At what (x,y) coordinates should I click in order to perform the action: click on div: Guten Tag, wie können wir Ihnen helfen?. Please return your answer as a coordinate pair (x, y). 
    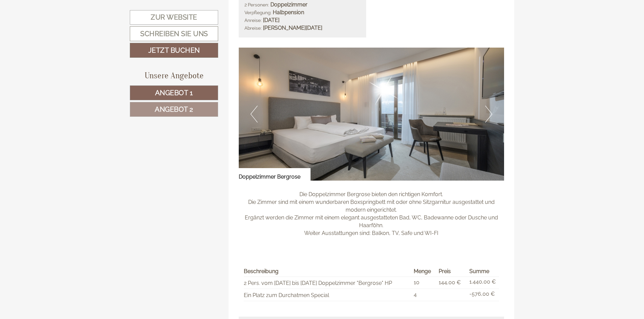
    Looking at the image, I should click on (59, 28).